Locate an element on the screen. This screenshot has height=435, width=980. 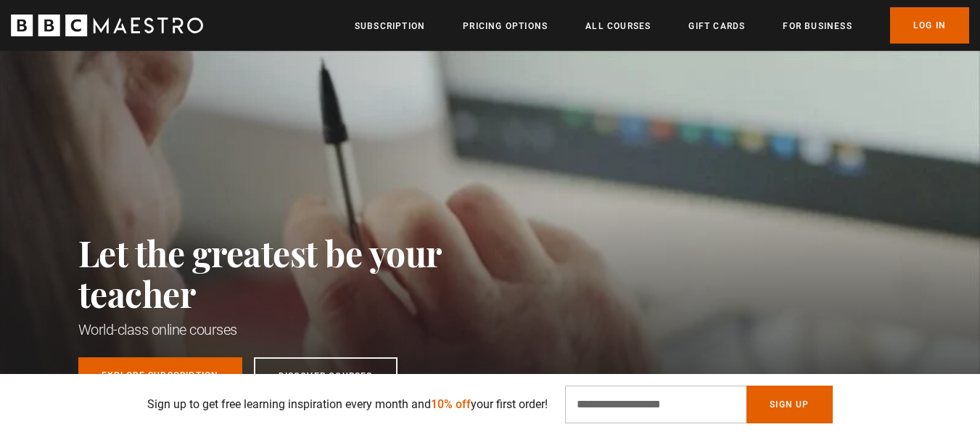
span: 10% off is located at coordinates (450, 404).